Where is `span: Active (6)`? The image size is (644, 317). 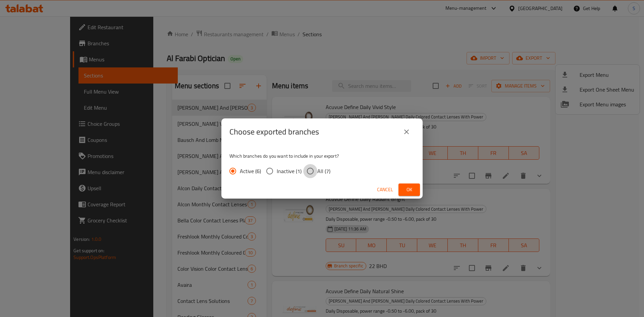
span: Active (6) is located at coordinates (250, 171).